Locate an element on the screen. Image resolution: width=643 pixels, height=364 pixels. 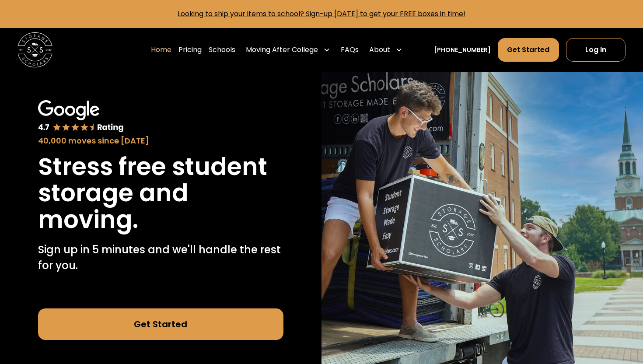
div: About is located at coordinates (380, 50).